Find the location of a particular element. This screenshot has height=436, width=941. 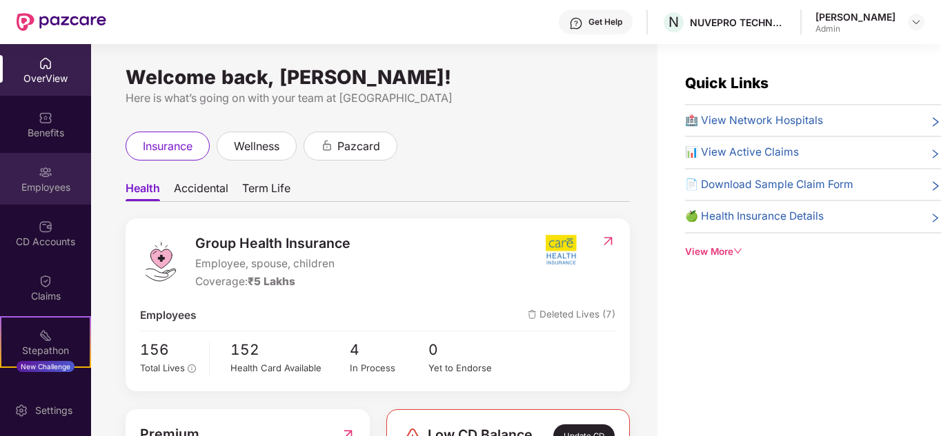

div: Get Help is located at coordinates (605, 22).